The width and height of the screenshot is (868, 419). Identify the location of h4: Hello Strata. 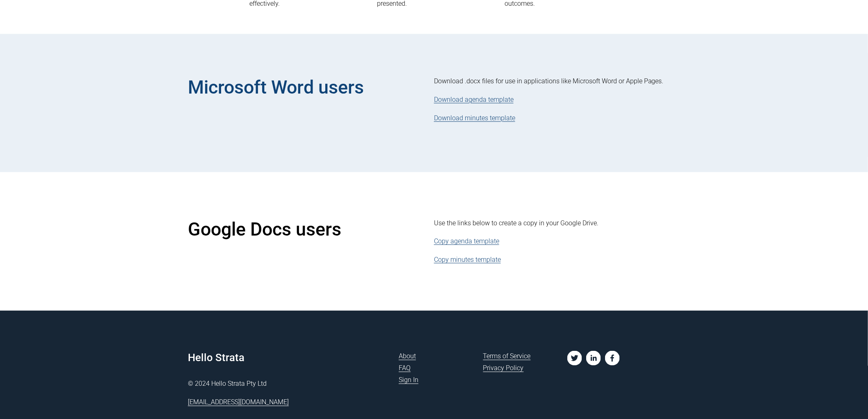
(286, 358).